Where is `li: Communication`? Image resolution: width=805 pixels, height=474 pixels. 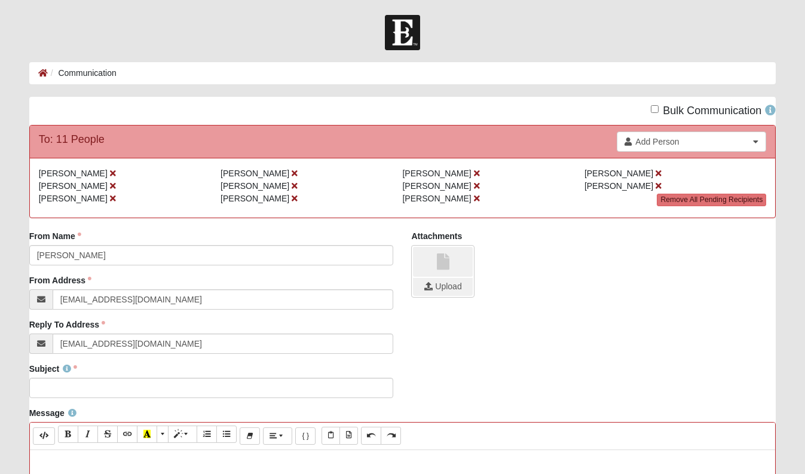 li: Communication is located at coordinates (82, 73).